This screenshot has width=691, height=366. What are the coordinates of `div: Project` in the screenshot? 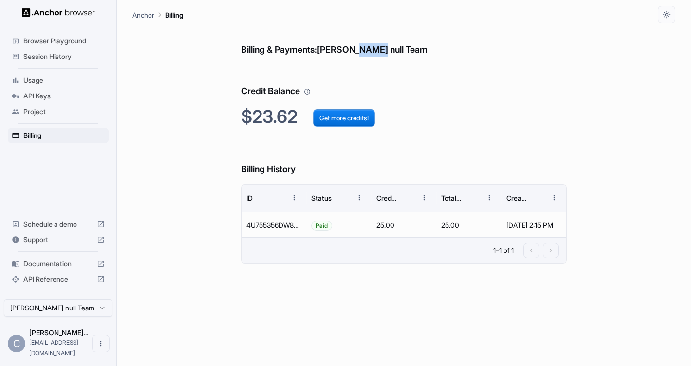 It's located at (58, 112).